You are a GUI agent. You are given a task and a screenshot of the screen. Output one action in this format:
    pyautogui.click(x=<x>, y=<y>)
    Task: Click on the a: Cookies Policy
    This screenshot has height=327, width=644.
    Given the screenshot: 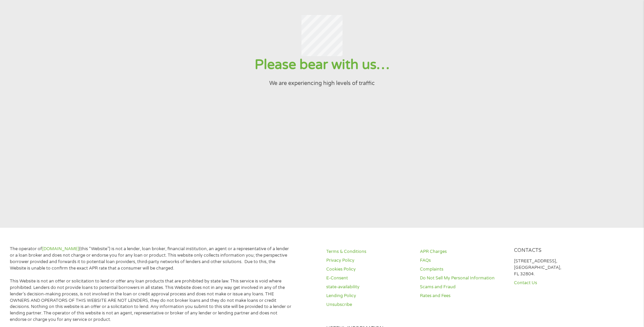 What is the action you would take?
    pyautogui.click(x=369, y=269)
    